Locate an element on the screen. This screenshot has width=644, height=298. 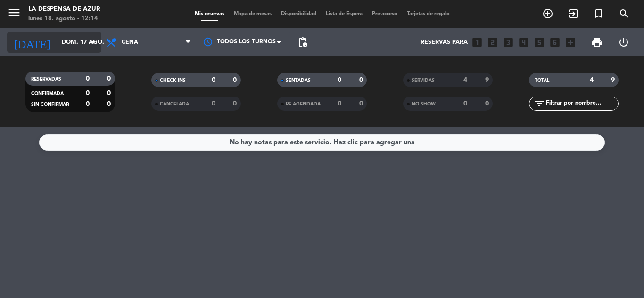
span: Cena is located at coordinates (129, 42).